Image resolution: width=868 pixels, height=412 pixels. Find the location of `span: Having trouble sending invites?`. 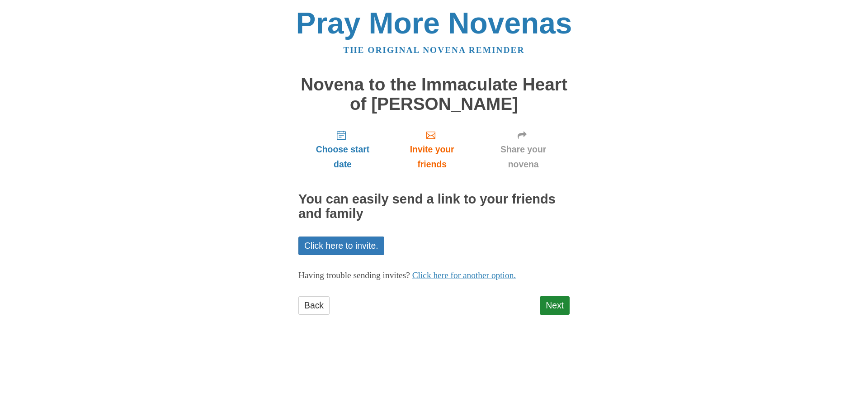

span: Having trouble sending invites? is located at coordinates (354, 275).